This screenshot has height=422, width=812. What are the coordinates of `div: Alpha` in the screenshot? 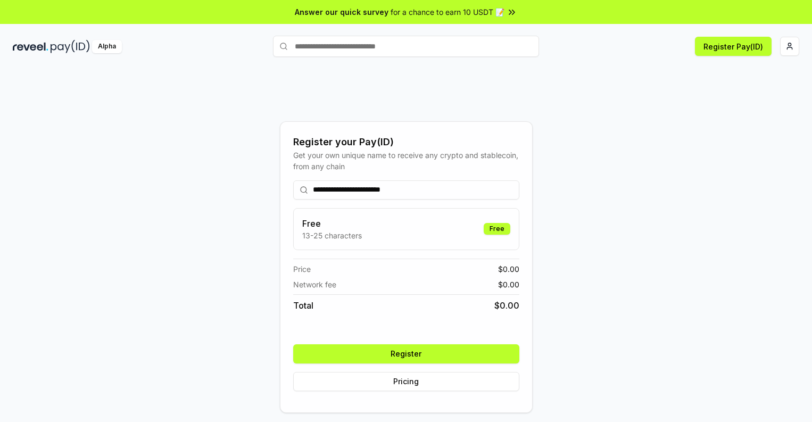 It's located at (107, 46).